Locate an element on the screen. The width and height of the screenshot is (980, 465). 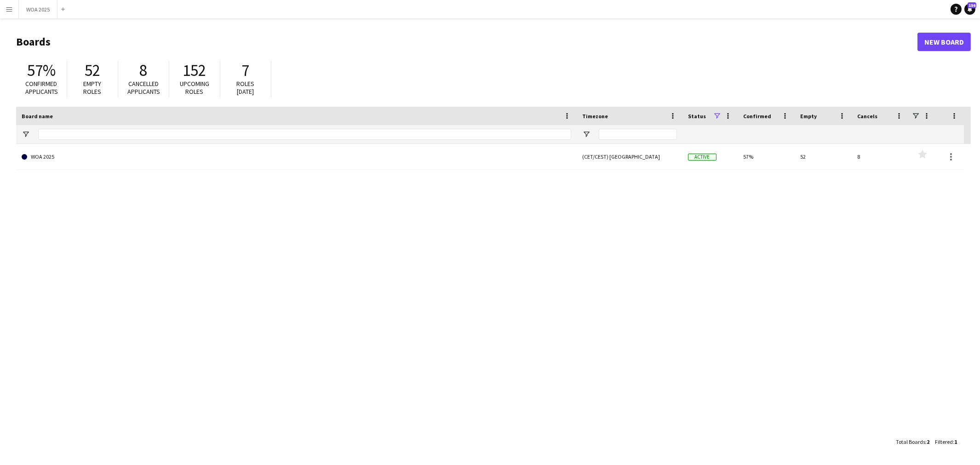
span: Total Boards is located at coordinates (910, 441).